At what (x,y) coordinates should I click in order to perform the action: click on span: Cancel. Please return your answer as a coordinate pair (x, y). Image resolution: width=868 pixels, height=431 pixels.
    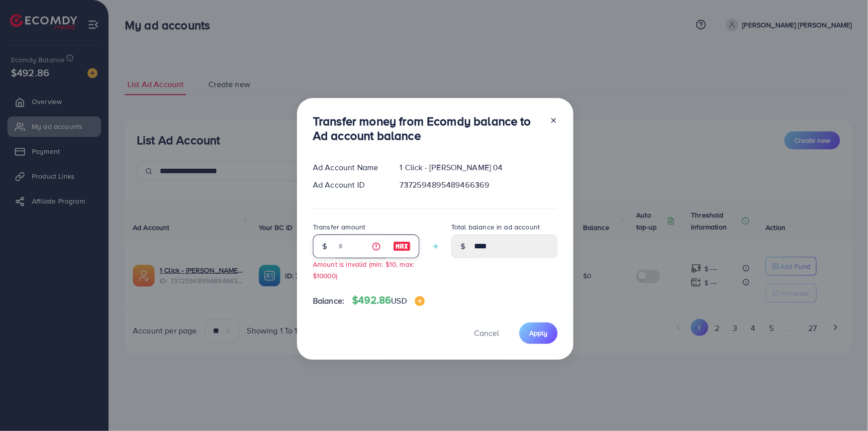
    Looking at the image, I should click on (487, 333).